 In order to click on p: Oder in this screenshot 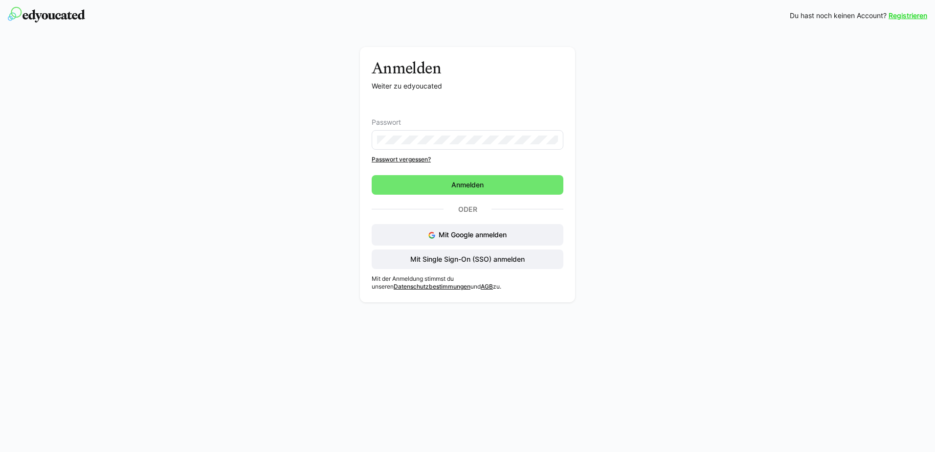, I will do `click(467, 209)`.